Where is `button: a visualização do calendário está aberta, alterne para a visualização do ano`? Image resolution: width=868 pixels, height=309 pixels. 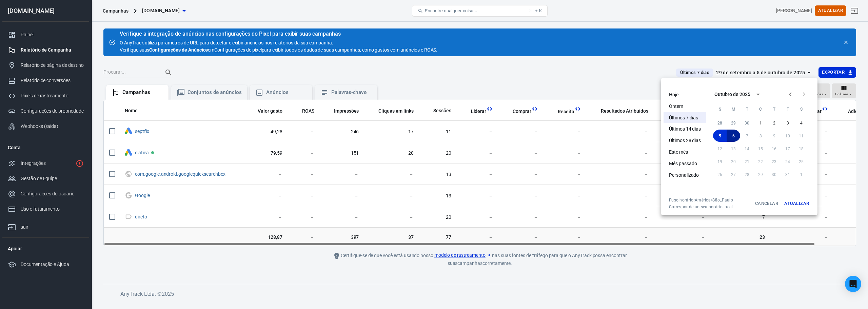
button: a visualização do calendário está aberta, alterne para a visualização do ano is located at coordinates (758, 94).